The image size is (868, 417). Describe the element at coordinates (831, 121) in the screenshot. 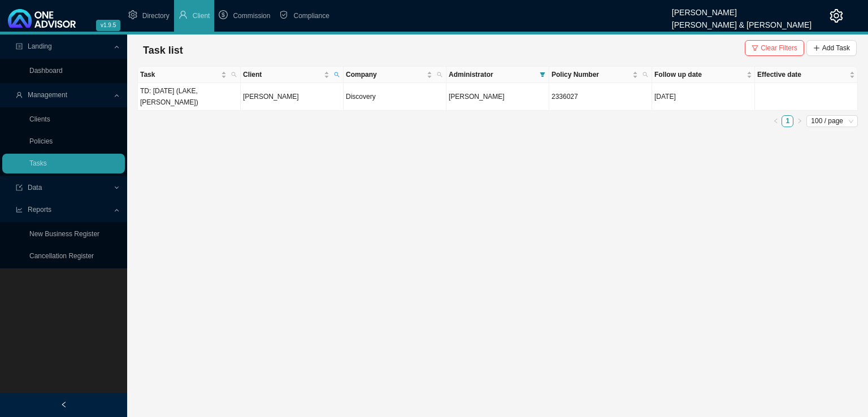

I see `span: 100 / page` at that location.